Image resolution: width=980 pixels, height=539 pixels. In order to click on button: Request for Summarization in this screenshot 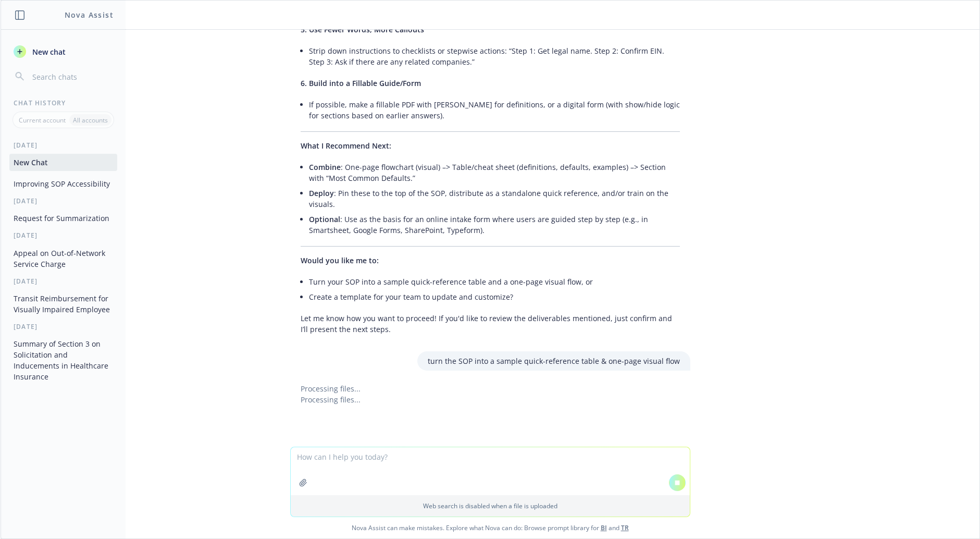, I will do `click(63, 218)`.